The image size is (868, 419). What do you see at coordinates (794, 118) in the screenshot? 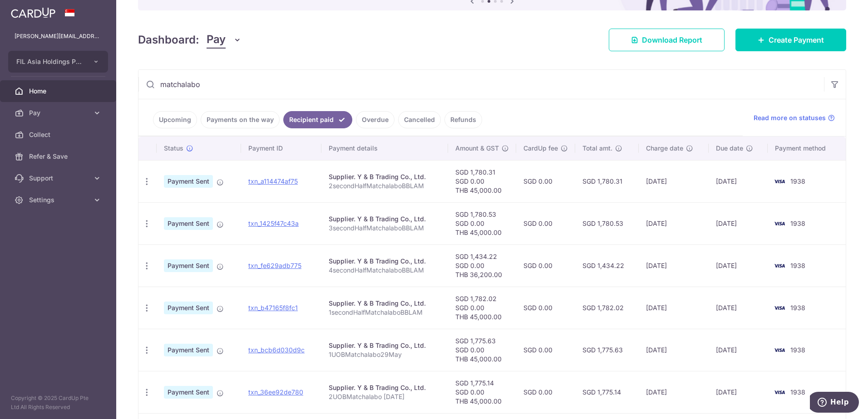
I see `a: Read more on statuses` at bounding box center [794, 118].